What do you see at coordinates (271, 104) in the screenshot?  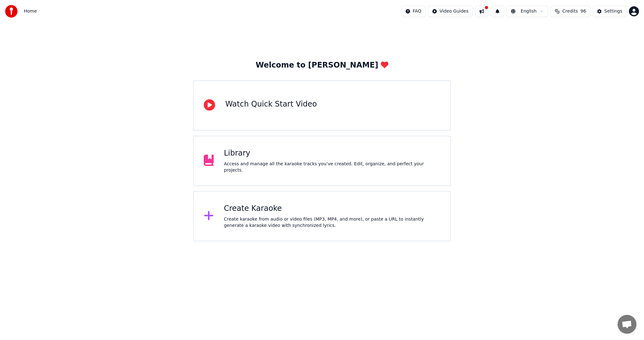 I see `div: Watch Quick Start Video` at bounding box center [271, 104].